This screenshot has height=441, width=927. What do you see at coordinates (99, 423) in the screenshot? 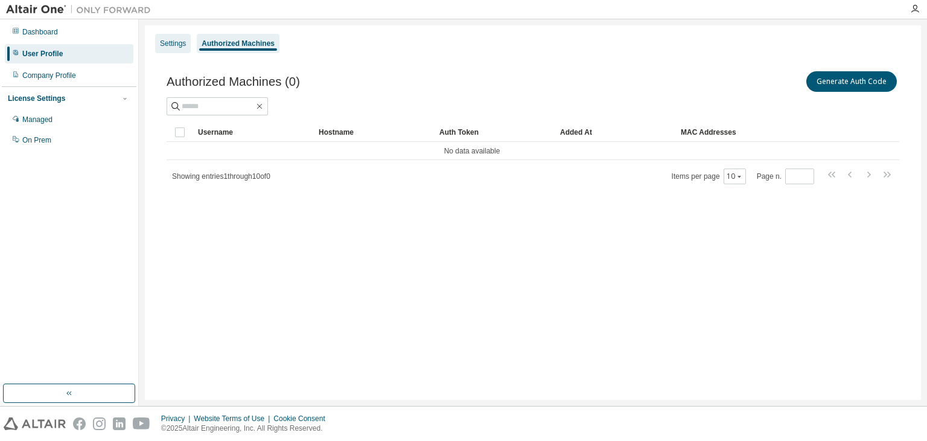
I see `img: instagram.svg` at bounding box center [99, 423].